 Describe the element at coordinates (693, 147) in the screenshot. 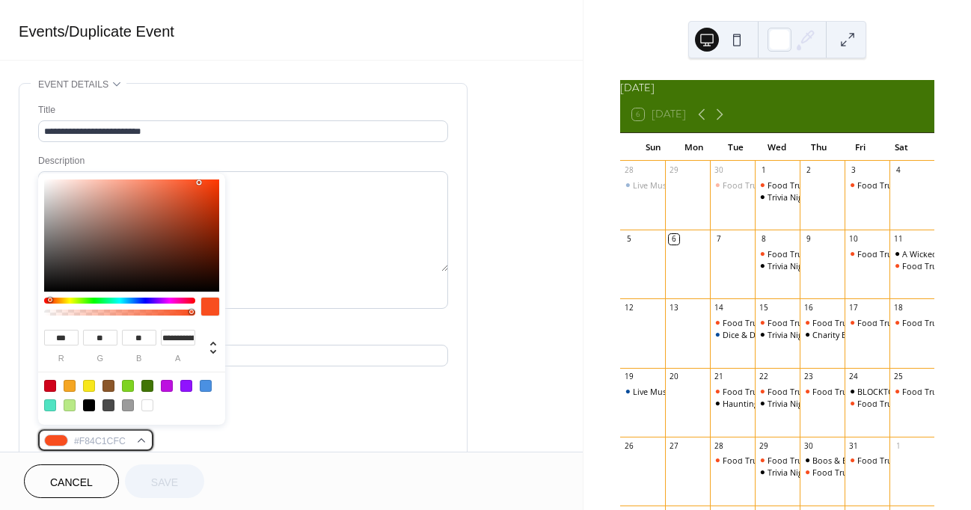

I see `div: Mon` at that location.